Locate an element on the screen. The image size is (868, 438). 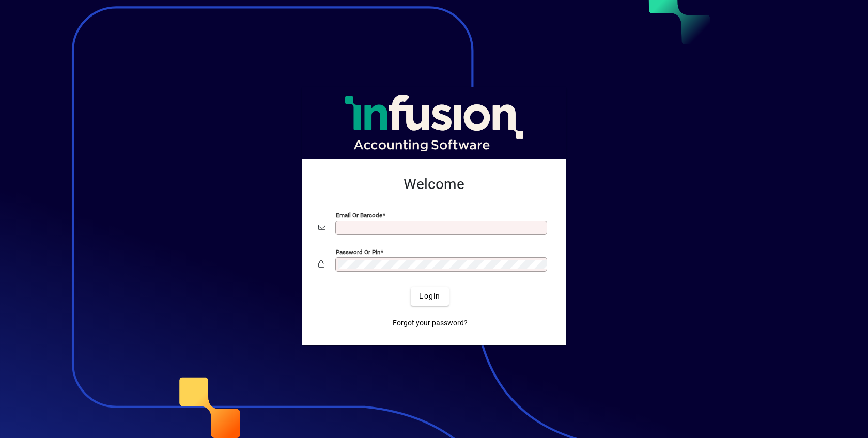
h2: Welcome is located at coordinates (434, 184).